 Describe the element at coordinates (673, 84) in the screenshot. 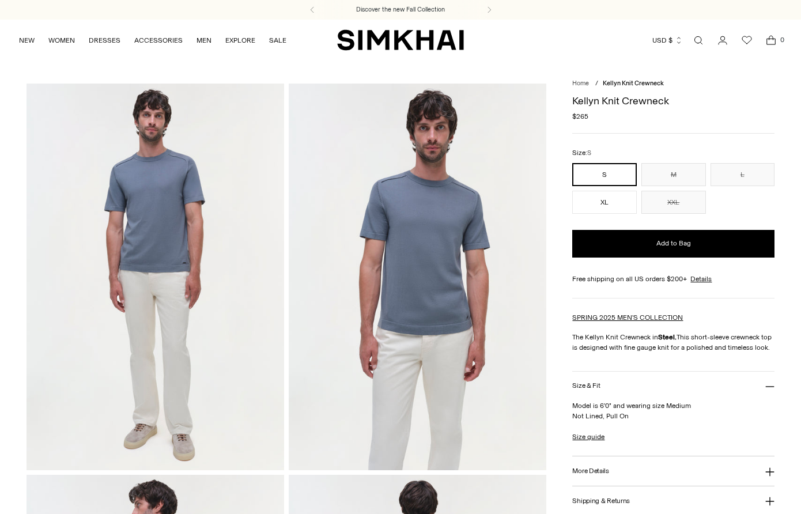

I see `nav: breadcrumbs` at that location.